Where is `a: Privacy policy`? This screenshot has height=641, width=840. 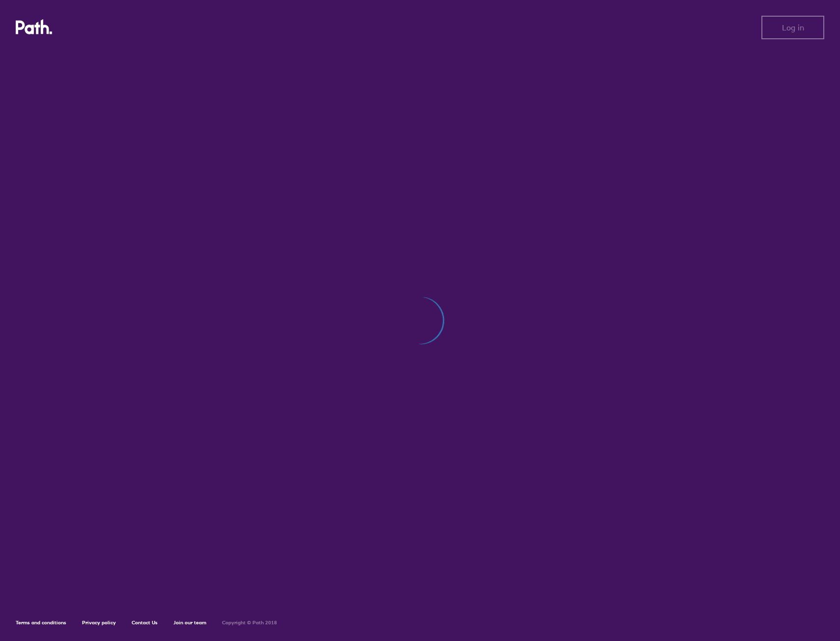 a: Privacy policy is located at coordinates (99, 623).